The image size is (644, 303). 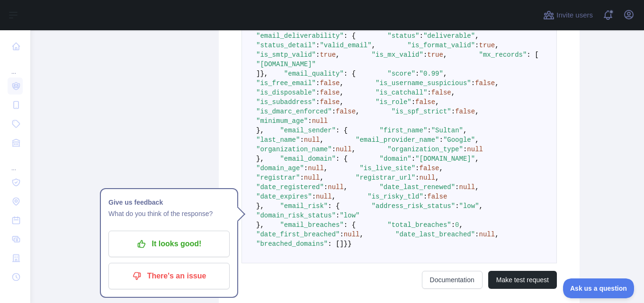 I want to click on span: "0.99", so click(x=431, y=73).